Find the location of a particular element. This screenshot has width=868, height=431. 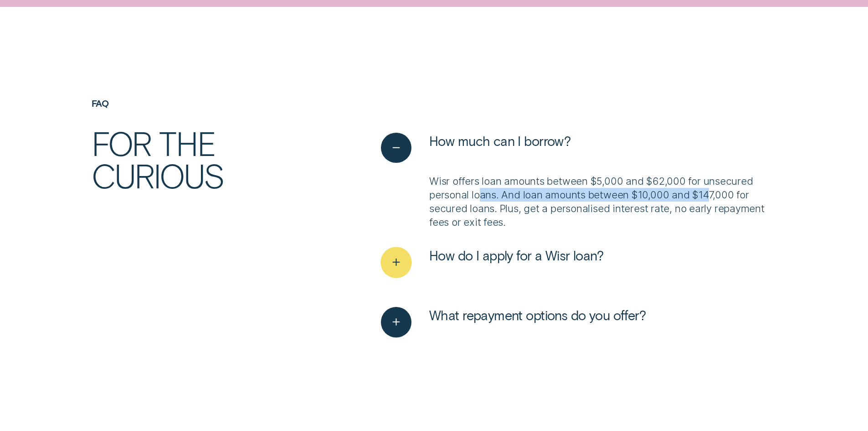

p: Wisr offers loan amounts between $5,000 and $62,000 for unsecured personal loans. And loan amount... is located at coordinates (603, 202).